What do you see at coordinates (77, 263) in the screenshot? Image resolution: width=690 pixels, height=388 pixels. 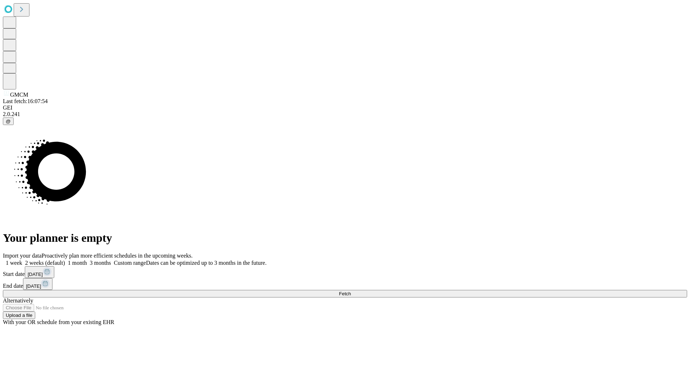 I see `span: 1 month` at bounding box center [77, 263].